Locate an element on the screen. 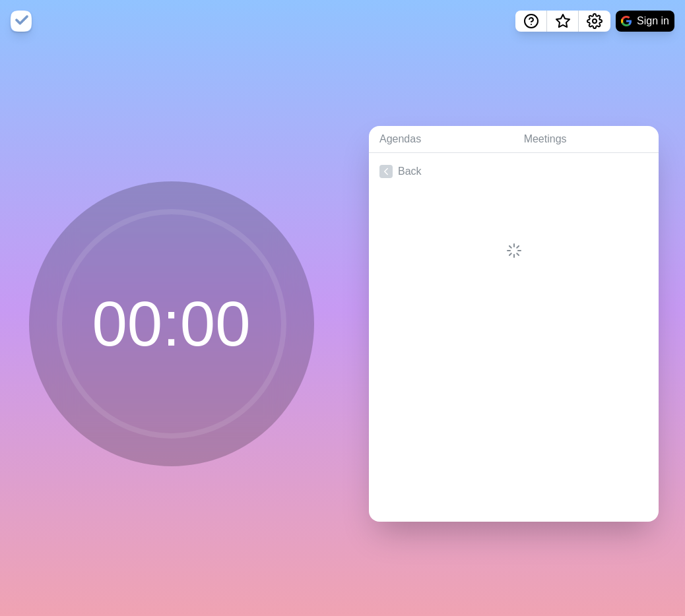 The width and height of the screenshot is (685, 616). button: Help is located at coordinates (531, 21).